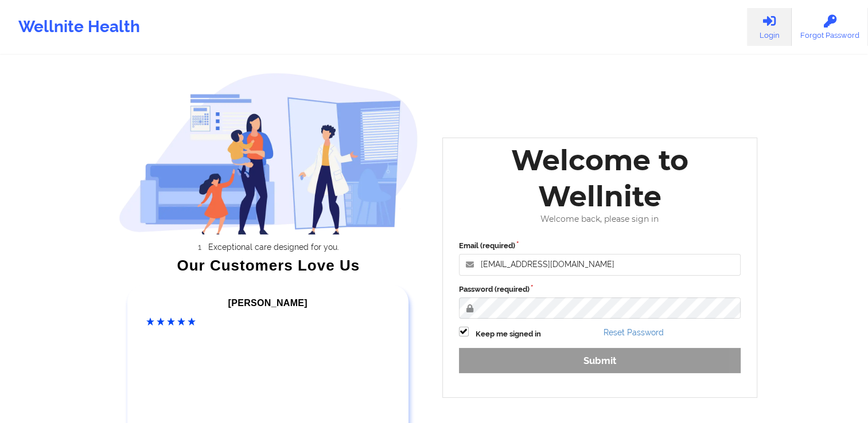 This screenshot has height=423, width=868. What do you see at coordinates (769, 27) in the screenshot?
I see `a: Login` at bounding box center [769, 27].